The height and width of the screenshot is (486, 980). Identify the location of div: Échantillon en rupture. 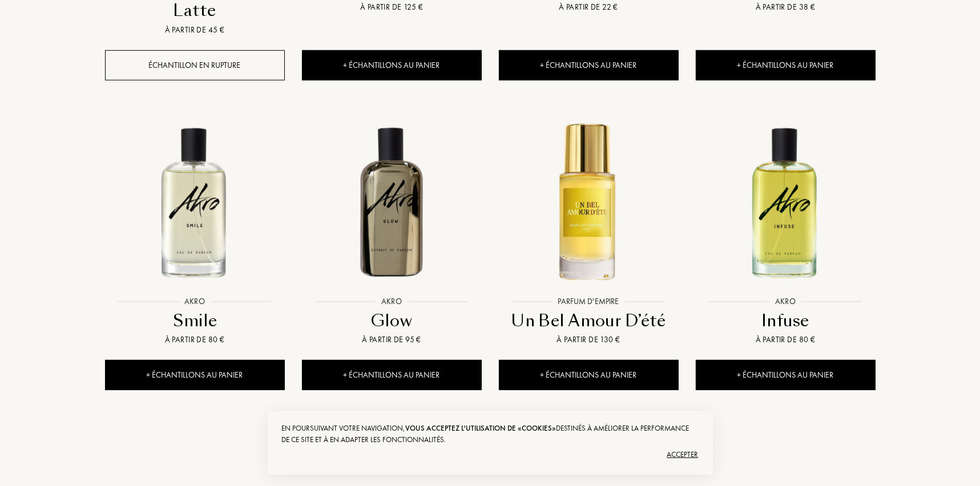
(195, 65).